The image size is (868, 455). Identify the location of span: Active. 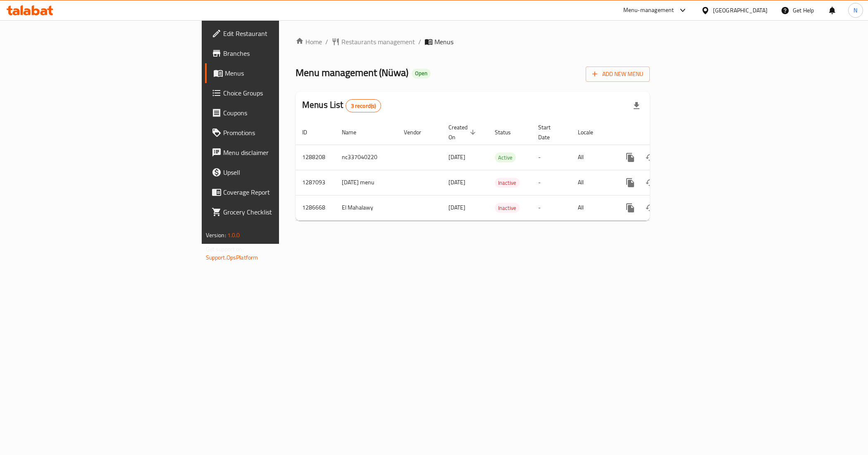
(505, 157).